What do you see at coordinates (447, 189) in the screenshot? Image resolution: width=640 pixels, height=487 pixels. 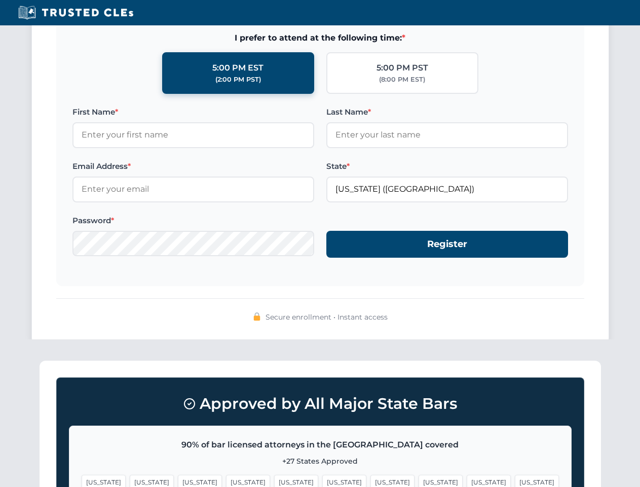 I see `input: Florida (FL)` at bounding box center [447, 189].